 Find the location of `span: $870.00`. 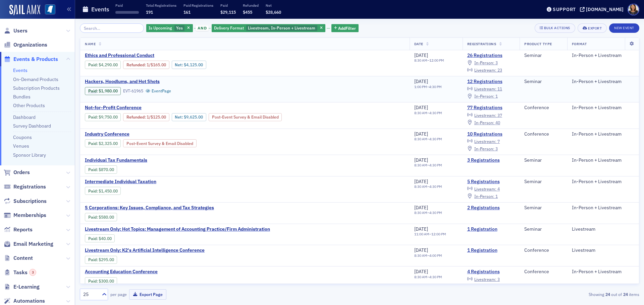

span: $870.00 is located at coordinates (106, 169).